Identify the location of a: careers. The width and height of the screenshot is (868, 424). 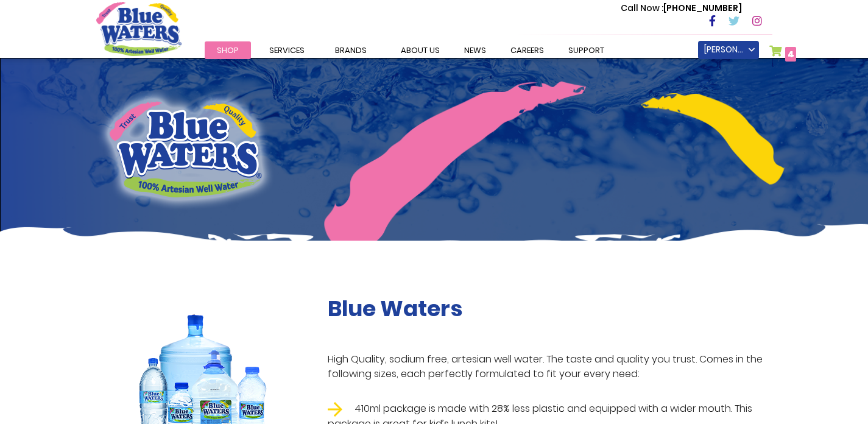
(527, 50).